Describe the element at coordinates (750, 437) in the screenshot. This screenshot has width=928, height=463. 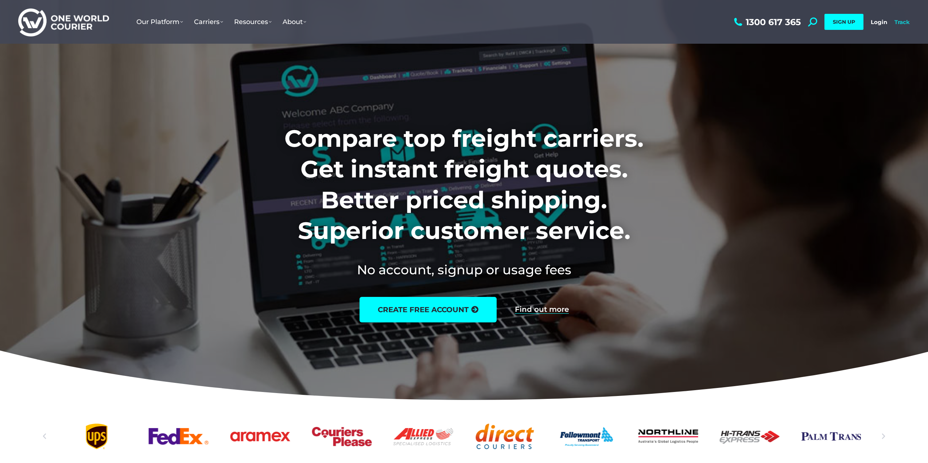
I see `a: Hi-Trans_logo` at that location.